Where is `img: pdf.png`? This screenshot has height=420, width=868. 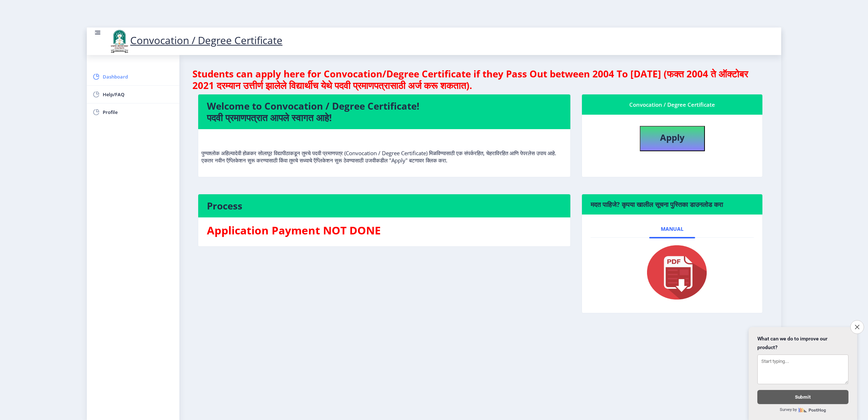
img: pdf.png is located at coordinates (672, 272).